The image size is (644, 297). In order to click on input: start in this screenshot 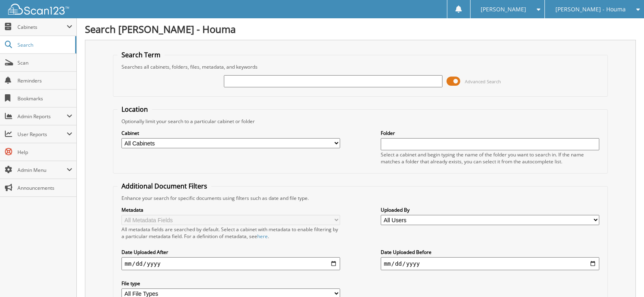, I will do `click(231, 264)`.